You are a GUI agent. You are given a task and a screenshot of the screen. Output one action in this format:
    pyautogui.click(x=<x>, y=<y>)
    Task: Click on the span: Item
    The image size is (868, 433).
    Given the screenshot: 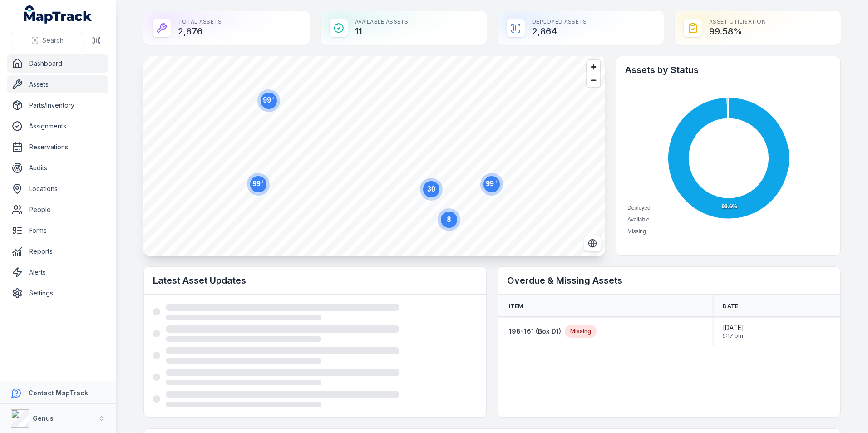 What is the action you would take?
    pyautogui.click(x=516, y=307)
    